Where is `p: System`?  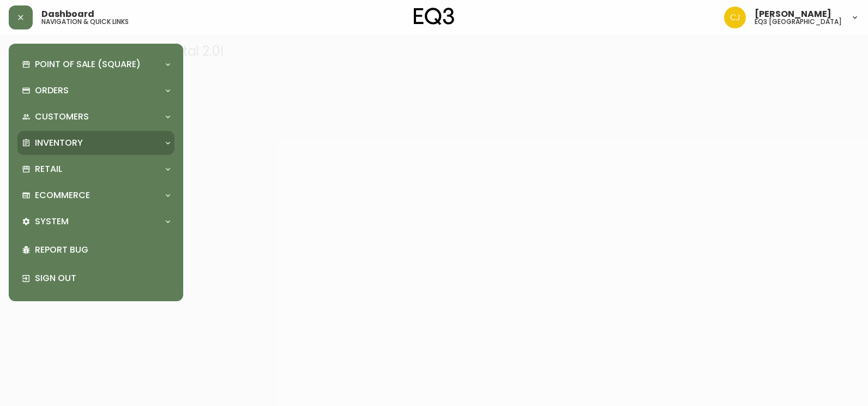 p: System is located at coordinates (51, 222).